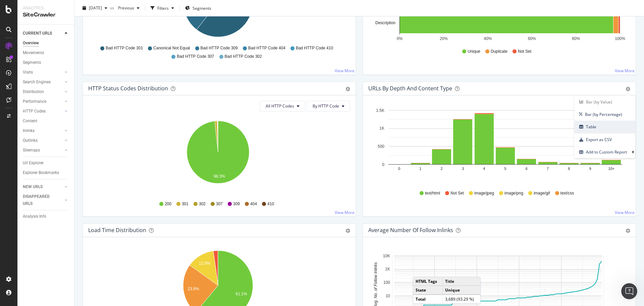 Image resolution: width=644 pixels, height=306 pixels. I want to click on div: bonjour, merci je vais tester avec un nouveau crawl, so click(77, 124).